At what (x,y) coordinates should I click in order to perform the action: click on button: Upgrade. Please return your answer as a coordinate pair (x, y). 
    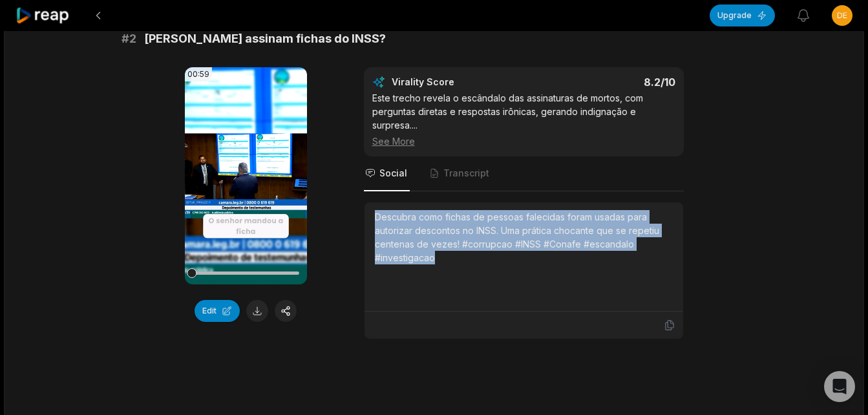
    Looking at the image, I should click on (742, 16).